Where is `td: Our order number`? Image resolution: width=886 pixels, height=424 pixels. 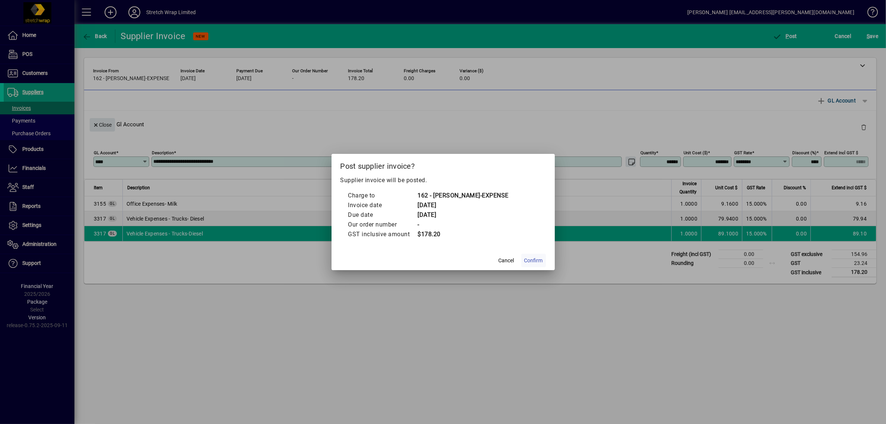 td: Our order number is located at coordinates (383, 224).